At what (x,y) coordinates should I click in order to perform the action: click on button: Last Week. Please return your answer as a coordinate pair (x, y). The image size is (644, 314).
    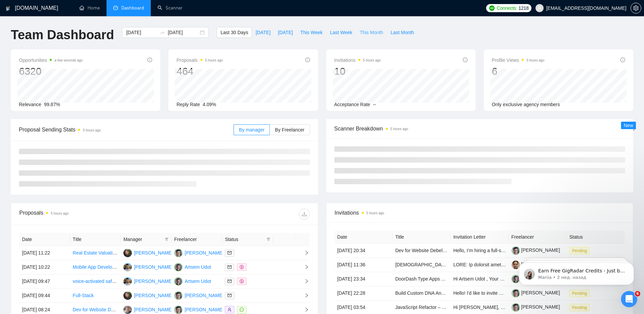
    Looking at the image, I should click on (341, 32).